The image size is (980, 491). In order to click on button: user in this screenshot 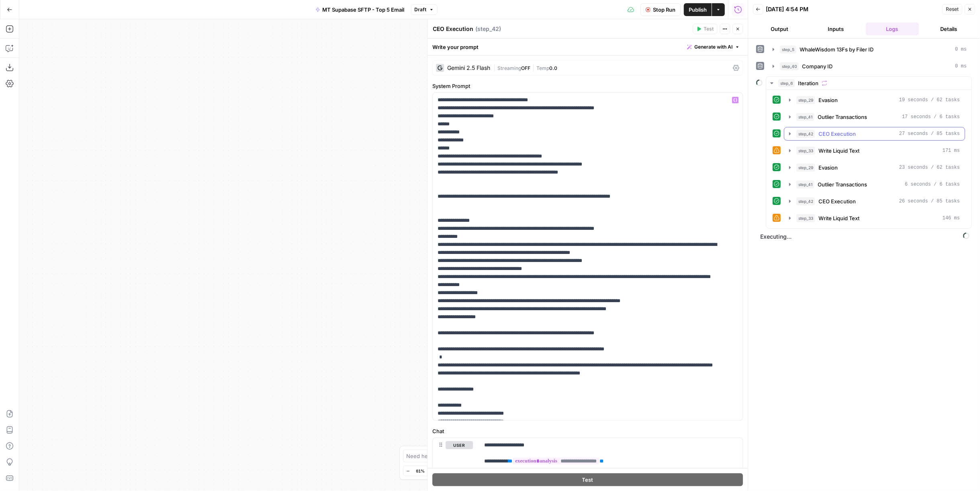, I will do `click(459, 445)`.